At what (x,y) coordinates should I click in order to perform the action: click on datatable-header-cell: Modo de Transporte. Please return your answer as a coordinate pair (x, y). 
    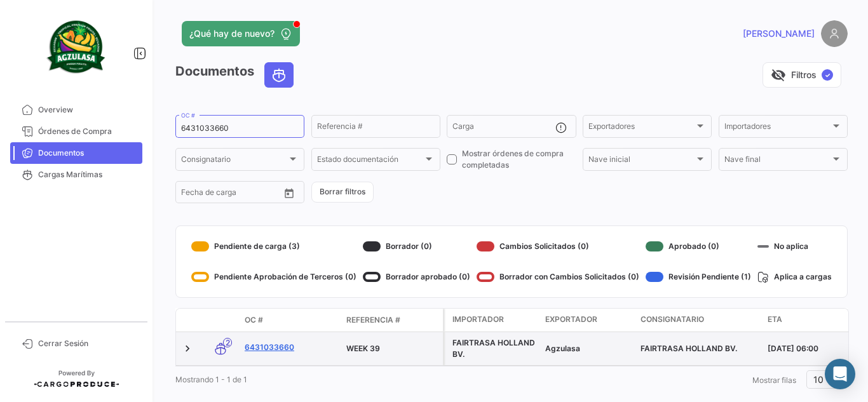
    Looking at the image, I should click on (221, 320).